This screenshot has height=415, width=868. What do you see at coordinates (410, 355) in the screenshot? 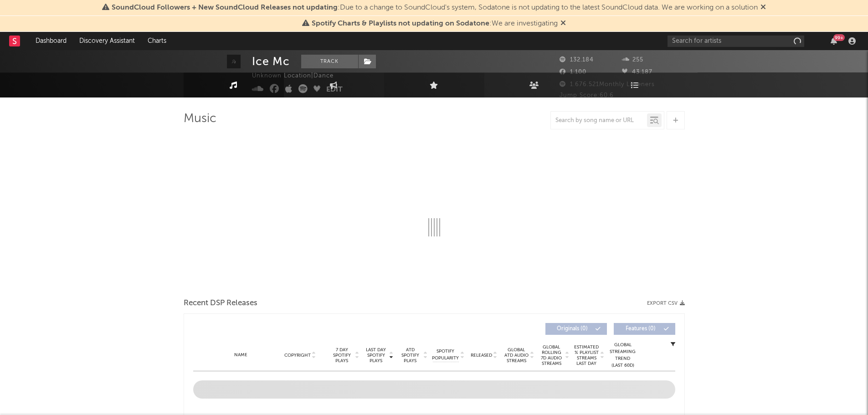
I see `span: ATD Spotify Plays` at bounding box center [410, 355].